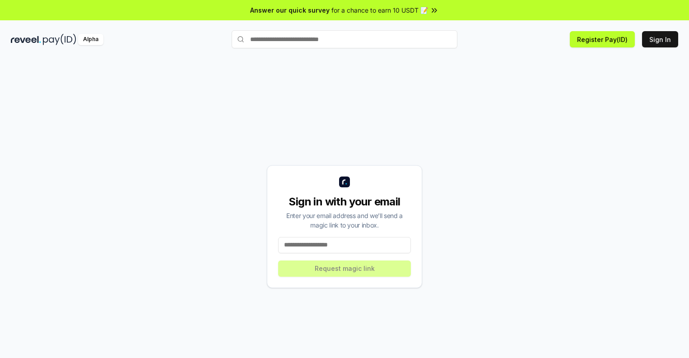  What do you see at coordinates (345, 182) in the screenshot?
I see `img: logo_small` at bounding box center [345, 182].